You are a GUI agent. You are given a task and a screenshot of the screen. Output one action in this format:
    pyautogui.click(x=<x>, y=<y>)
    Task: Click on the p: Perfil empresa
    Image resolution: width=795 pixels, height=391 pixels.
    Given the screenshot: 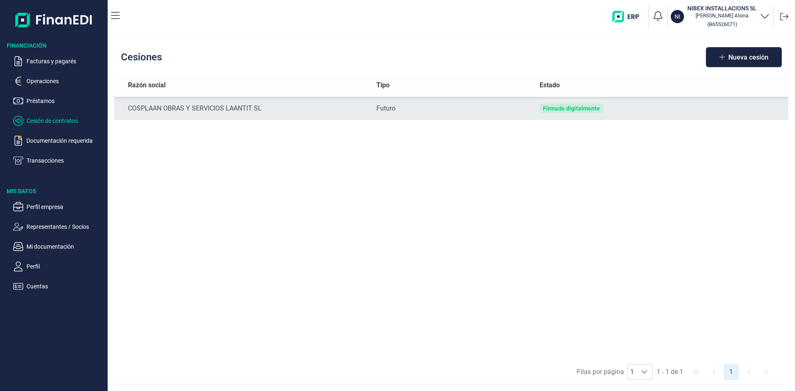 What is the action you would take?
    pyautogui.click(x=65, y=207)
    